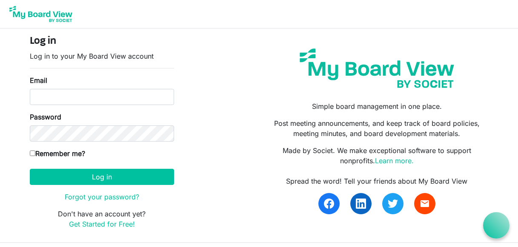 Image resolution: width=518 pixels, height=247 pixels. I want to click on label: Remember me?, so click(57, 154).